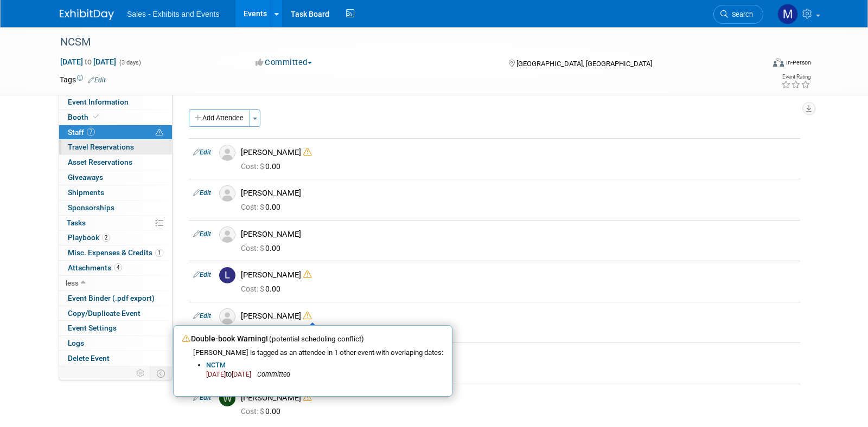 The width and height of the screenshot is (868, 427). I want to click on a: less, so click(115, 283).